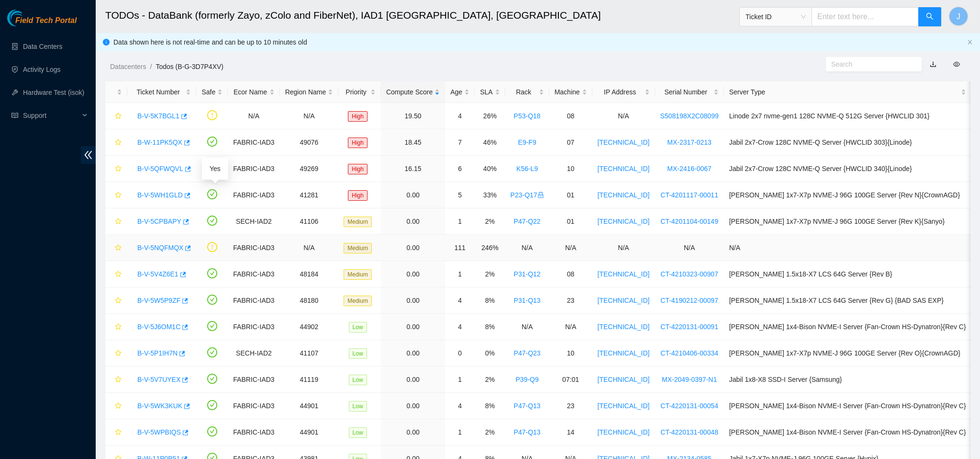  What do you see at coordinates (847, 116) in the screenshot?
I see `td: Linode 2x7 nvme-gen1 128C NVME-Q 512G Server {HWCLID 301}` at bounding box center [847, 116].